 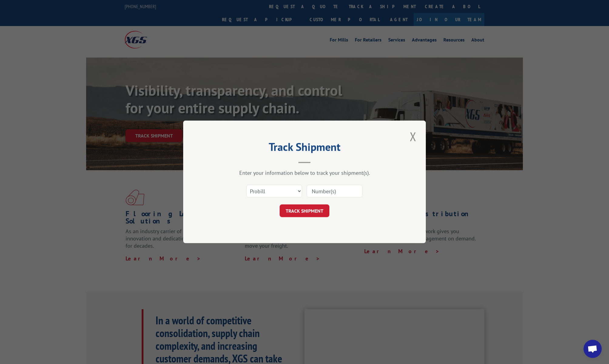 What do you see at coordinates (413, 136) in the screenshot?
I see `button: Close modal` at bounding box center [413, 136].